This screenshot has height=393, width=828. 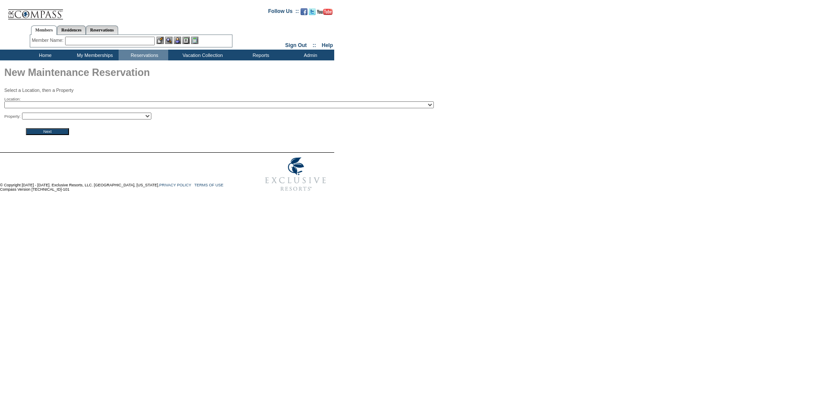 I want to click on img: Become our fan on Facebook, so click(x=304, y=12).